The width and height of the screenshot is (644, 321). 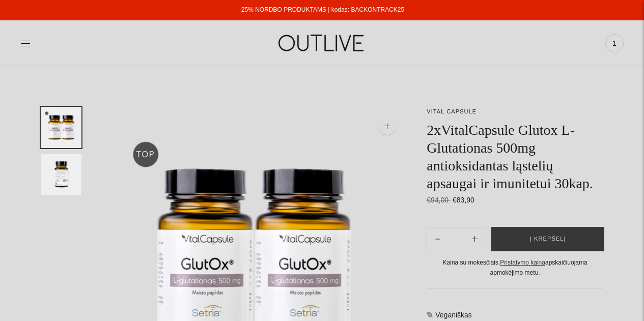 What do you see at coordinates (452, 112) in the screenshot?
I see `a: VITAL CAPSULE` at bounding box center [452, 112].